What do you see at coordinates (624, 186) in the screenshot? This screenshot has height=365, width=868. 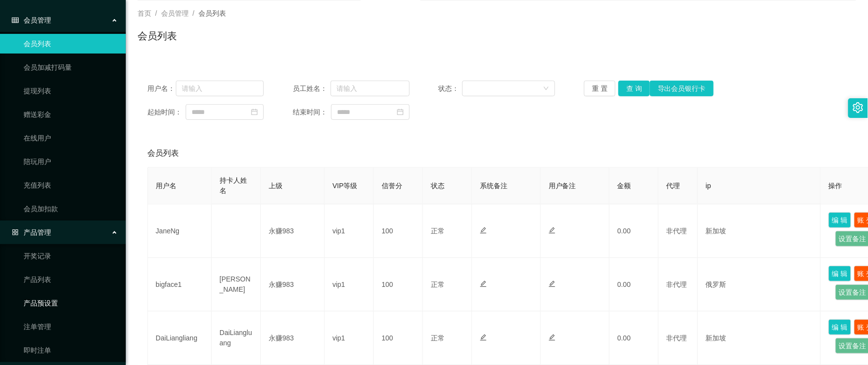 I see `span: 金额` at bounding box center [624, 186].